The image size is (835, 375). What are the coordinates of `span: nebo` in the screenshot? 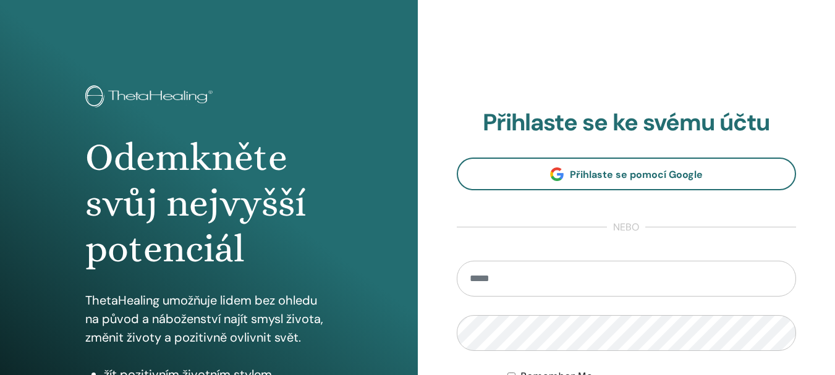 It's located at (626, 227).